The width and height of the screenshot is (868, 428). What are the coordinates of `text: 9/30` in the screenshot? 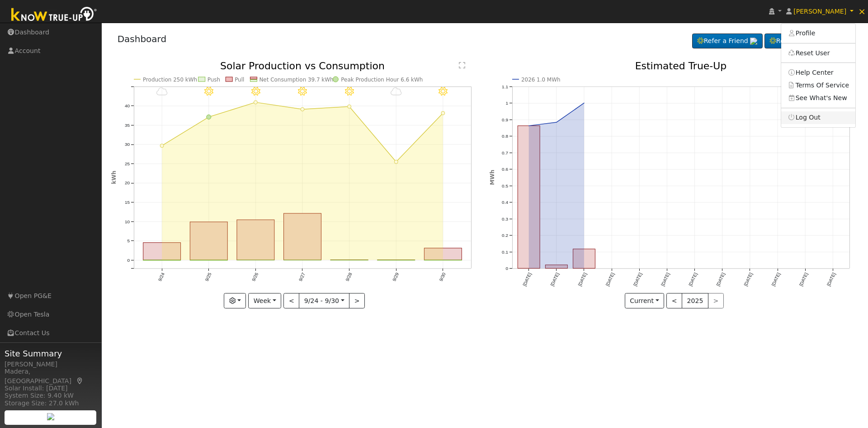 It's located at (442, 277).